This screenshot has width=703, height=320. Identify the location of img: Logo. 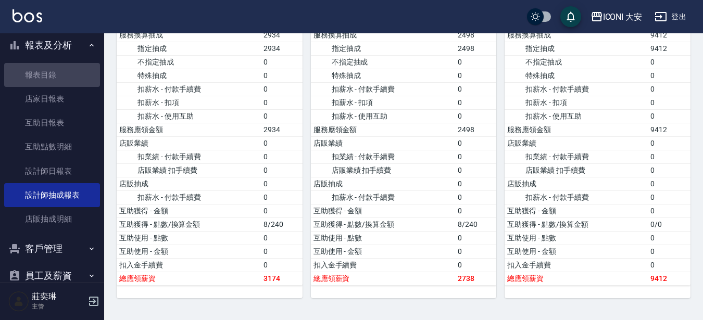
(27, 16).